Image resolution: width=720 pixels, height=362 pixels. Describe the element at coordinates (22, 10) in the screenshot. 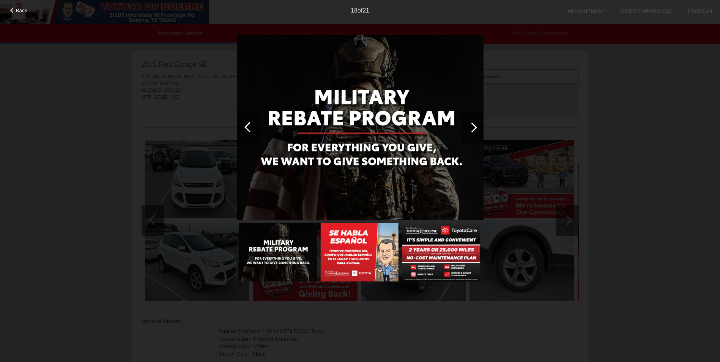

I see `span: Back` at that location.